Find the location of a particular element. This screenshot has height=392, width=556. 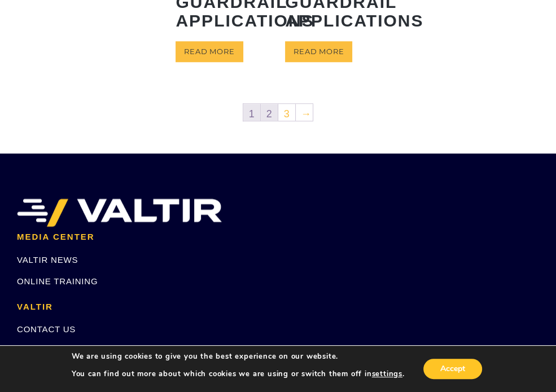

img: VALTIR is located at coordinates (119, 213).